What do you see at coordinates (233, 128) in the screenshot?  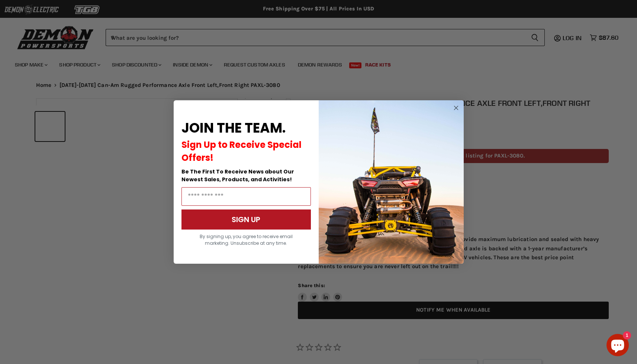 I see `span: JOIN THE TEAM.` at bounding box center [233, 128].